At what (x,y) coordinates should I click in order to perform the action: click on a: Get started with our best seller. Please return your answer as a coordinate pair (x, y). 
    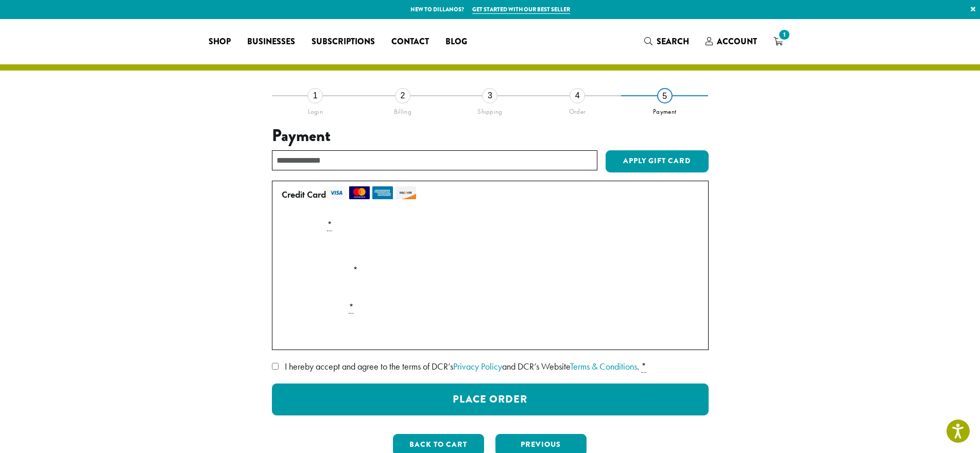
    Looking at the image, I should click on (521, 9).